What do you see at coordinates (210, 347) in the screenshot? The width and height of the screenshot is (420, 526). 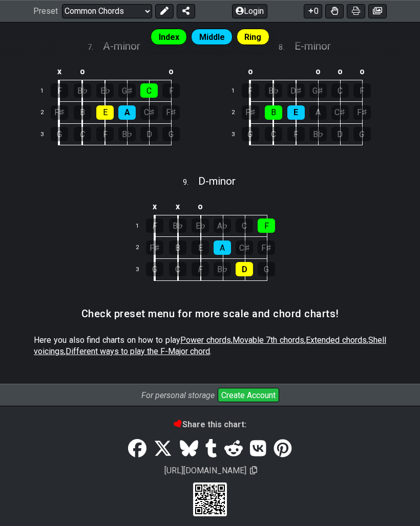 I see `p: Here you also find charts on how to play , , , , .` at bounding box center [210, 347].